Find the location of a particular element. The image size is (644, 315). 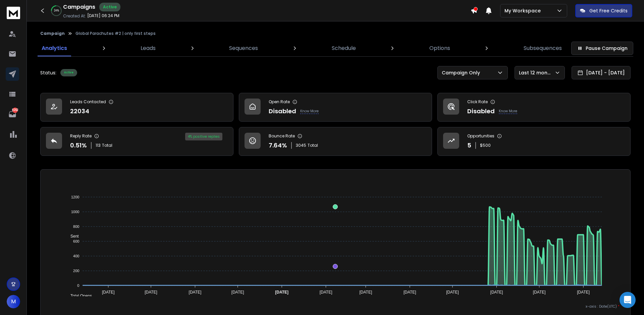

tspan: 600 is located at coordinates (76, 241).